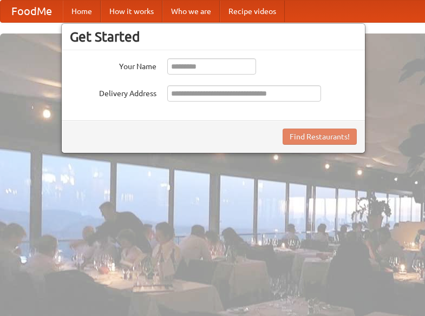  I want to click on a: FoodMe, so click(31, 11).